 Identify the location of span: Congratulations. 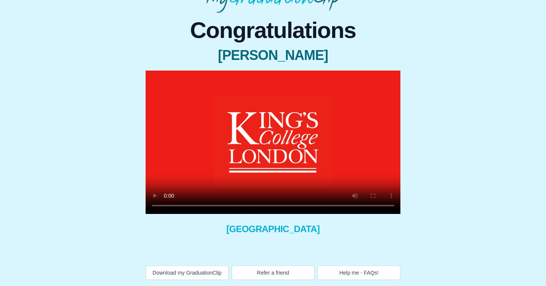
(273, 30).